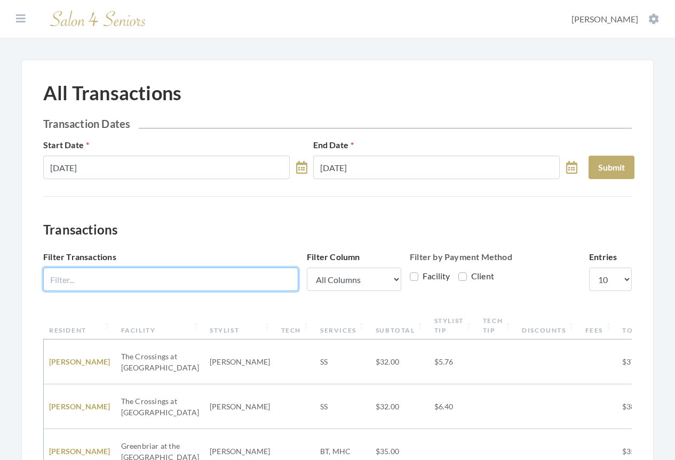 The image size is (675, 460). What do you see at coordinates (337, 230) in the screenshot?
I see `h3: Transactions` at bounding box center [337, 230].